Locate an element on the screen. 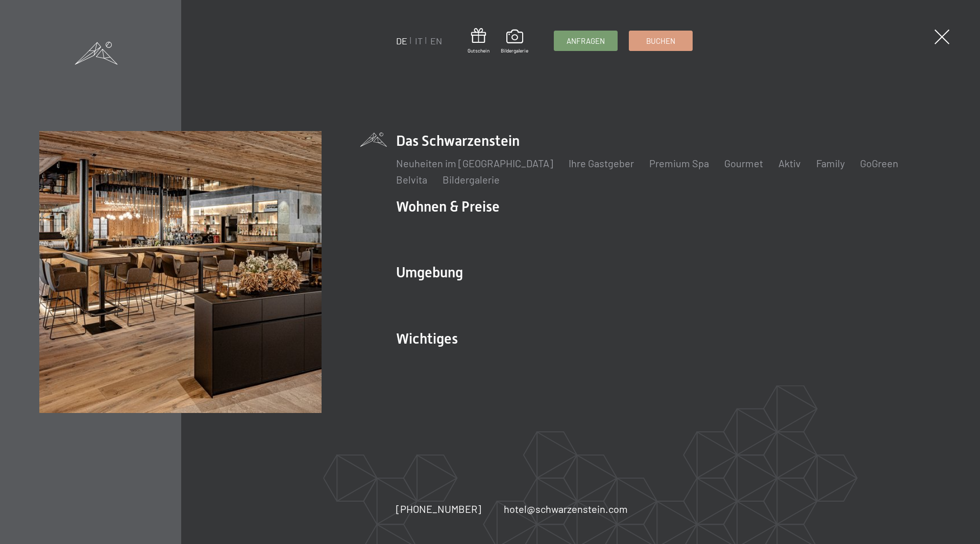 This screenshot has height=544, width=980. span: Gutschein is located at coordinates (479, 51).